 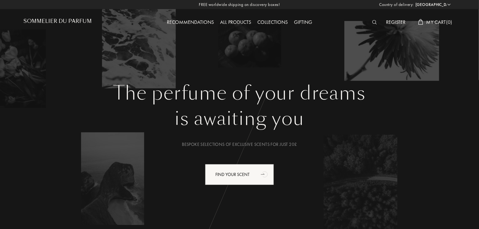 I want to click on a: Sommelier du Parfum, so click(x=58, y=22).